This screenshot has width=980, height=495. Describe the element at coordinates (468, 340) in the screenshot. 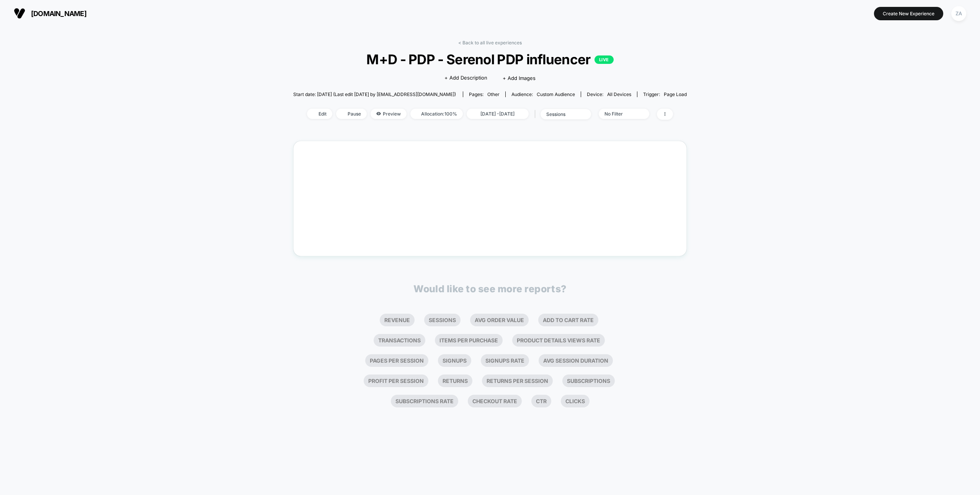

I see `li: Items Per Purchase` at that location.